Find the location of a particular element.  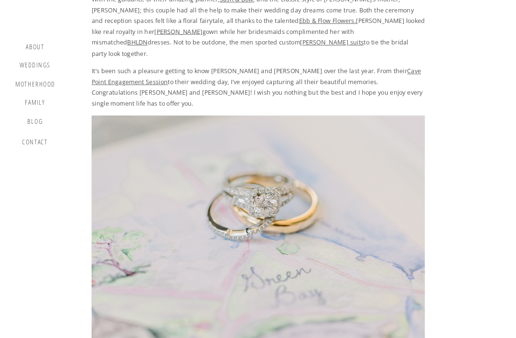

div: Weddings is located at coordinates (35, 66).